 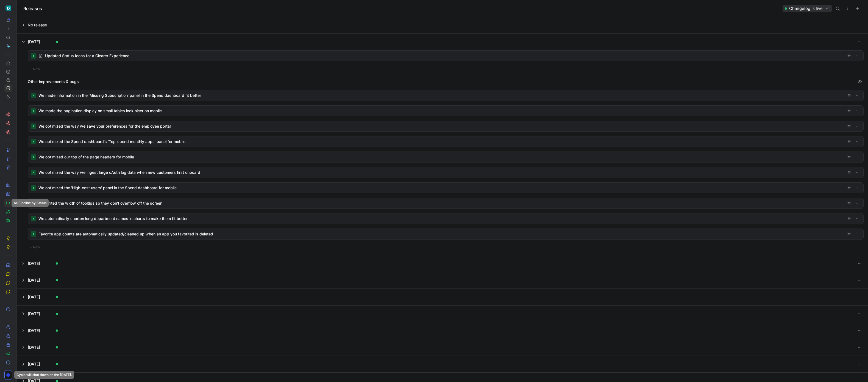 I want to click on div: Other improvements & bugs, so click(x=445, y=82).